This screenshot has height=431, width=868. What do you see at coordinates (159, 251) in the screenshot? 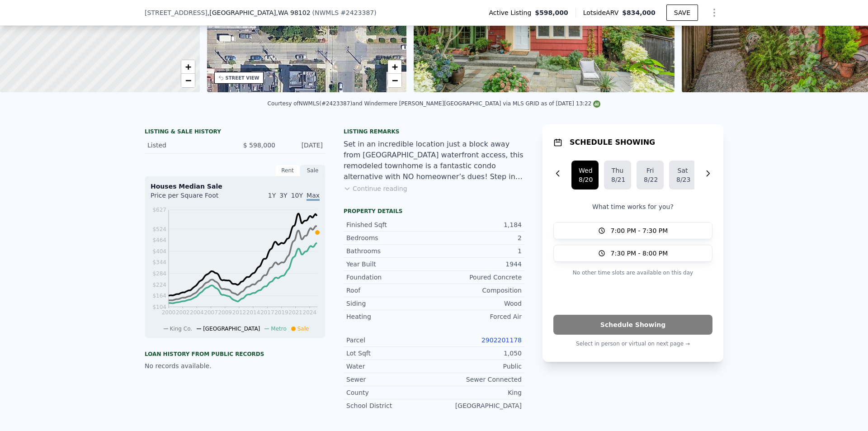
I see `tspan: $404` at bounding box center [159, 251].